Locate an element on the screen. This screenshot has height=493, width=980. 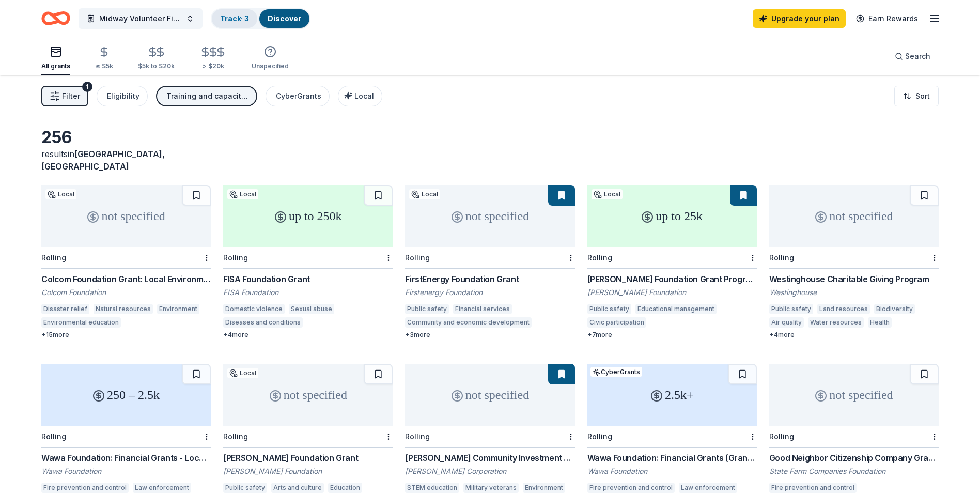
div: FISA Foundation Grant is located at coordinates (308, 279).